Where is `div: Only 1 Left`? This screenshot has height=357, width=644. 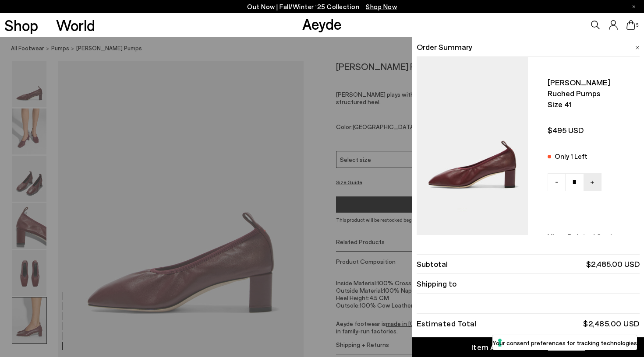
div: Only 1 Left is located at coordinates (571, 156).